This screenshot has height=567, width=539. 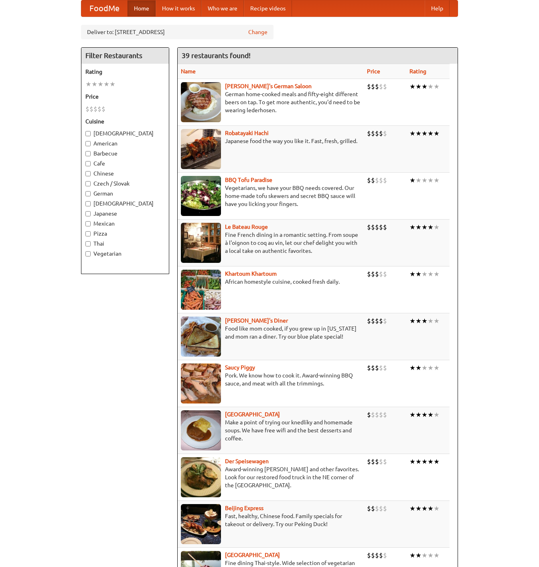 I want to click on a: Price, so click(x=373, y=71).